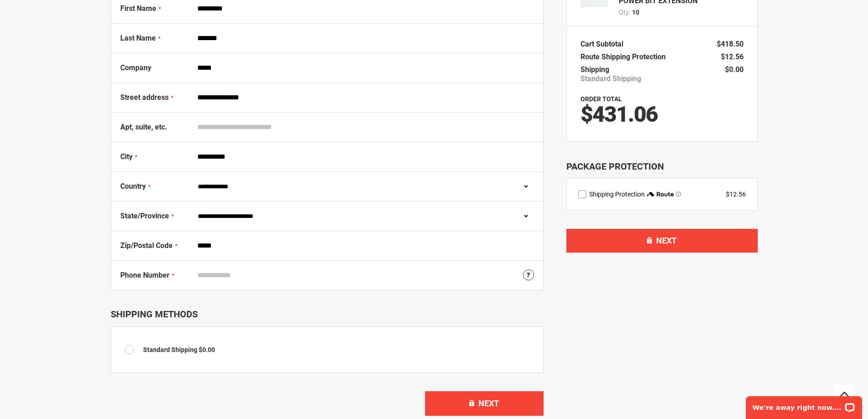  I want to click on span: Country, so click(133, 186).